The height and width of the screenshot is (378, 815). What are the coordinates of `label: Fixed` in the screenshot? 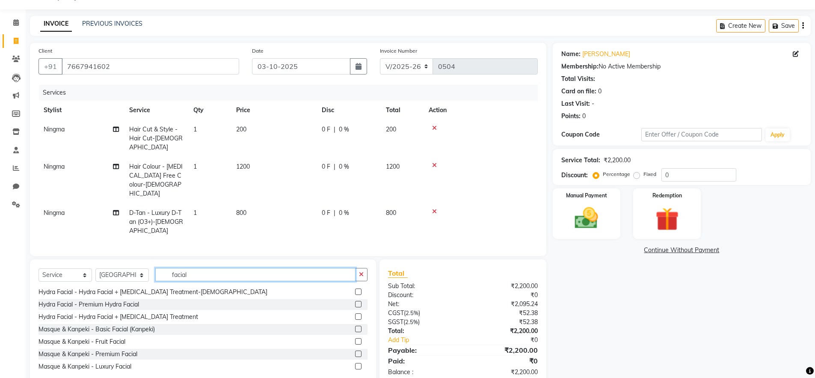 It's located at (650, 174).